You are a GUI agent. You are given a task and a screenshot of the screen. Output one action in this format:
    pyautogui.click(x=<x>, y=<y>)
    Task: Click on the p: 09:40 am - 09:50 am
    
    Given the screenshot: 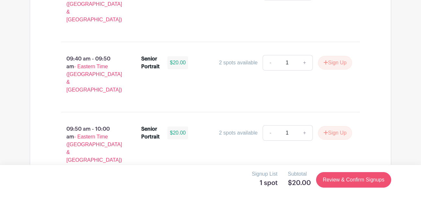 What is the action you would take?
    pyautogui.click(x=91, y=75)
    